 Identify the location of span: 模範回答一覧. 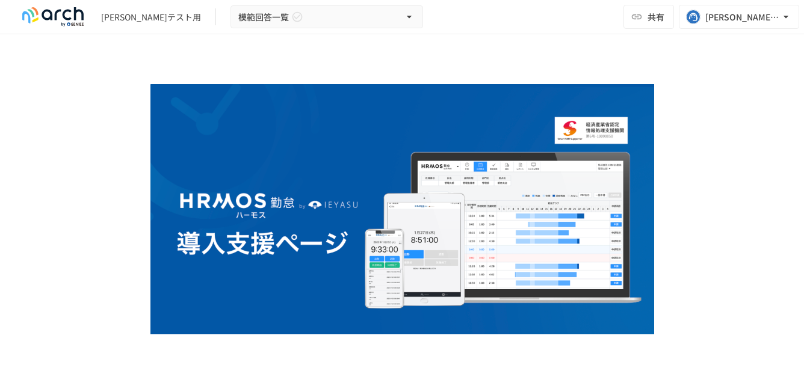
(264, 17).